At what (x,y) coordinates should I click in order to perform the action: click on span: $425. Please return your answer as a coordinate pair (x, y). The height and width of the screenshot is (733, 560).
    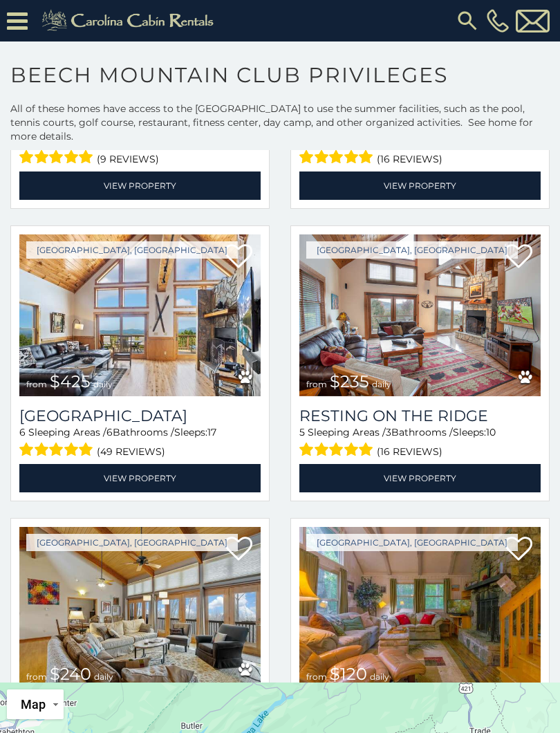
    Looking at the image, I should click on (70, 381).